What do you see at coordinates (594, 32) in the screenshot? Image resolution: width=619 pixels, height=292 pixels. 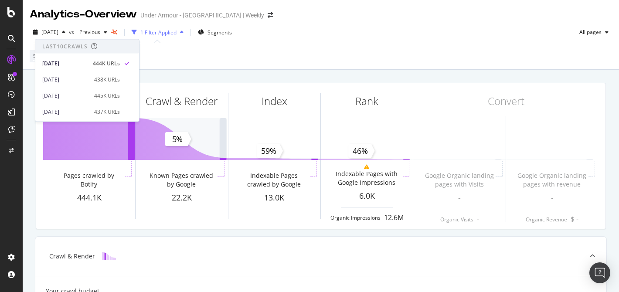 I see `button: All pages` at bounding box center [594, 32].